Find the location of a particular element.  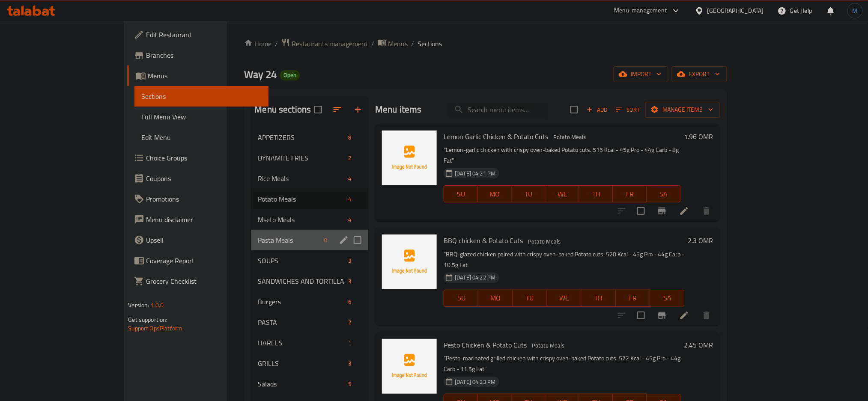

a: Upsell is located at coordinates (198, 240).